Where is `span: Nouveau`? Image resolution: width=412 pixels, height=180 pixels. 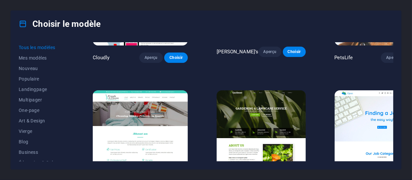
span: Nouveau is located at coordinates (41, 68).